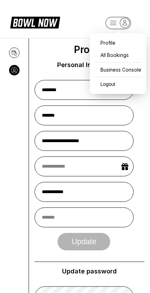 The image size is (150, 293). Describe the element at coordinates (118, 55) in the screenshot. I see `div: All Bookings` at that location.